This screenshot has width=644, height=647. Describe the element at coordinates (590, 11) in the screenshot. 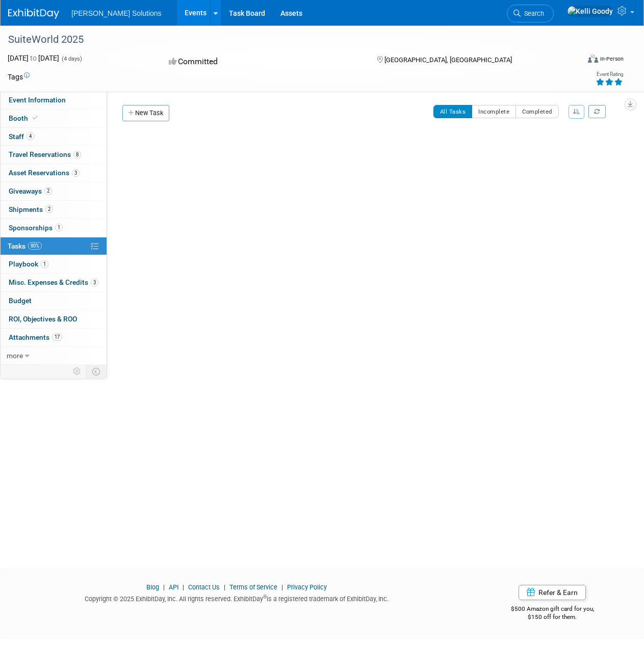

I see `img: Kelli Goody` at that location.